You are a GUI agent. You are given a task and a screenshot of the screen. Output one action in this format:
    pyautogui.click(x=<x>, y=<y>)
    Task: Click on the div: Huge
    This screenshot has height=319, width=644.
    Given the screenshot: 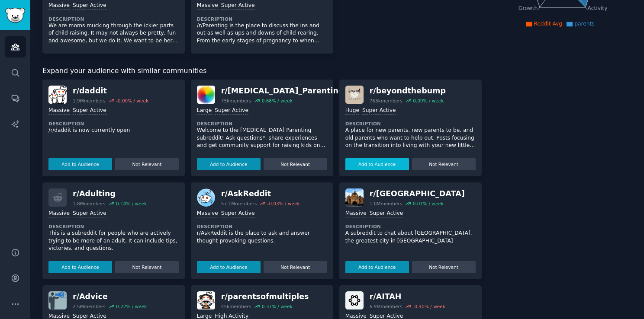 What is the action you would take?
    pyautogui.click(x=352, y=111)
    